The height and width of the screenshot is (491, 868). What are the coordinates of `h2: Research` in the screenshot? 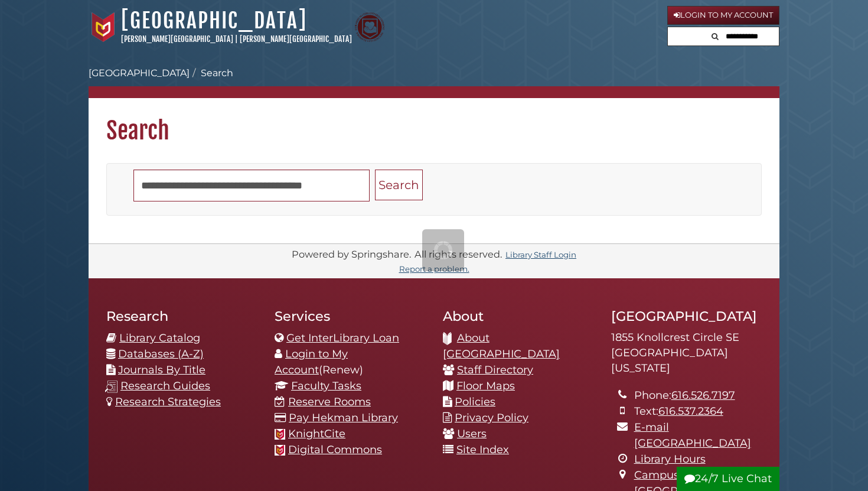 It's located at (181, 316).